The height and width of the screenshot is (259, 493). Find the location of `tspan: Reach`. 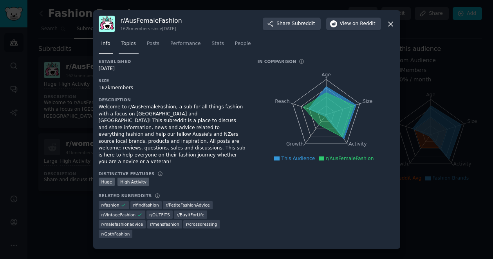

tspan: Reach is located at coordinates (283, 102).